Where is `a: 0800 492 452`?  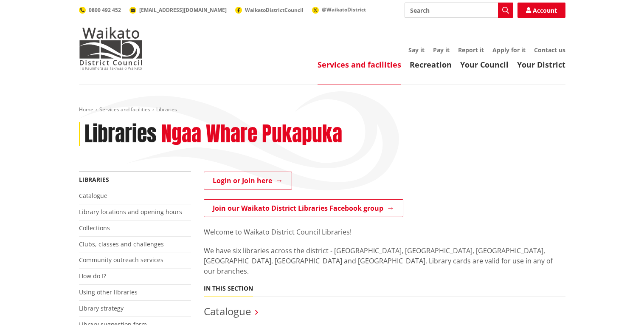 a: 0800 492 452 is located at coordinates (100, 10).